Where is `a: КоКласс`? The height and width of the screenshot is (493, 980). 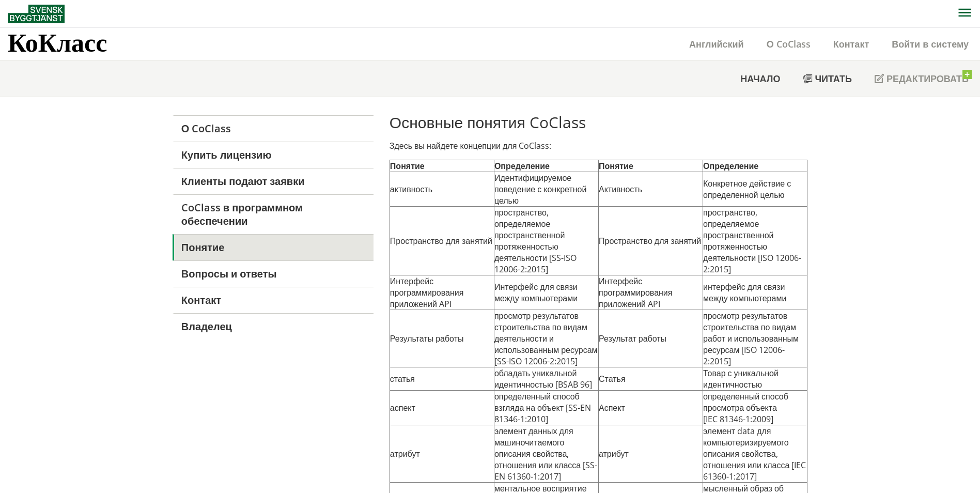
a: КоКласс is located at coordinates (68, 44).